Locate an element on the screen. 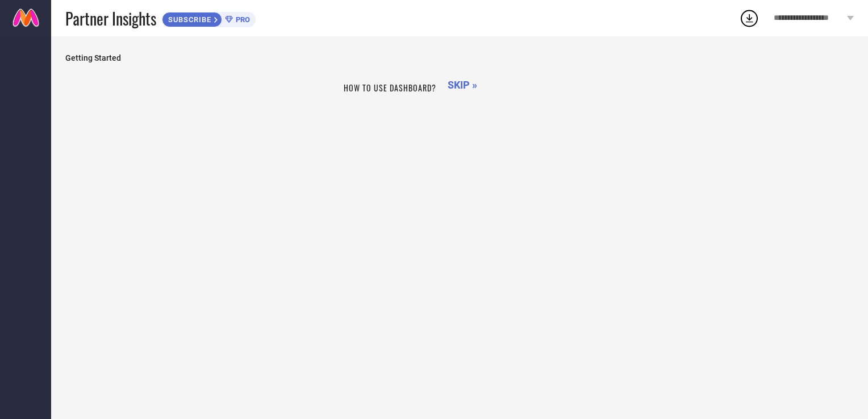 The height and width of the screenshot is (419, 868). span: PRO is located at coordinates (242, 20).